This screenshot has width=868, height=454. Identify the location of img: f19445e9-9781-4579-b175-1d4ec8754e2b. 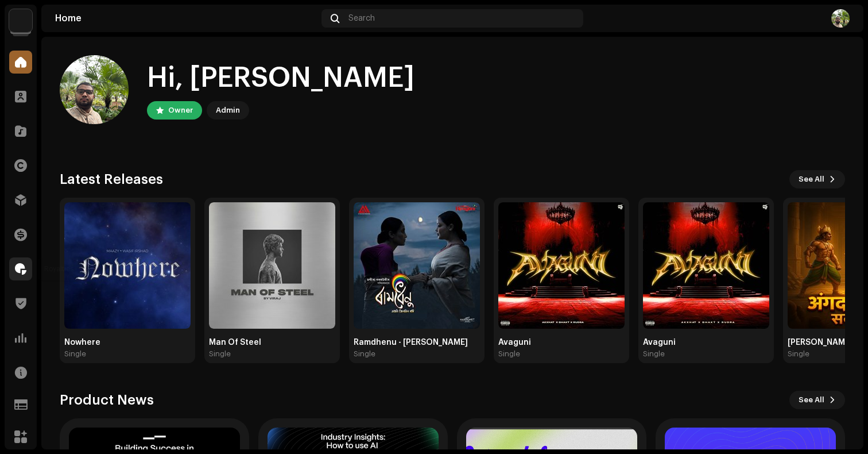
(127, 265).